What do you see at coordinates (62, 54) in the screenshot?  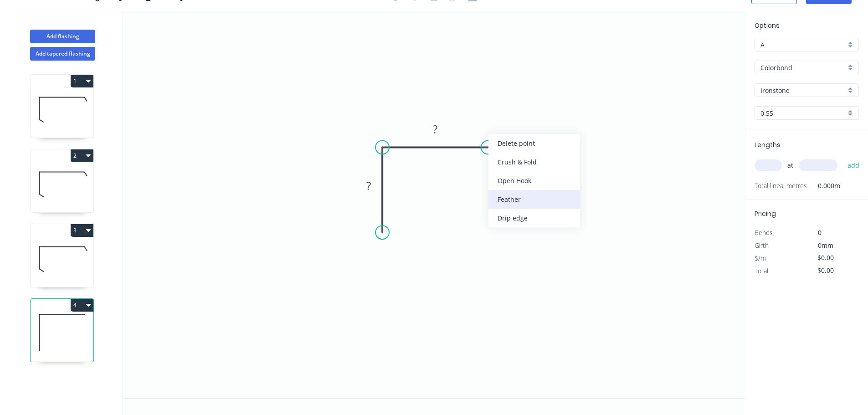 I see `button: Add tapered flashing` at bounding box center [62, 54].